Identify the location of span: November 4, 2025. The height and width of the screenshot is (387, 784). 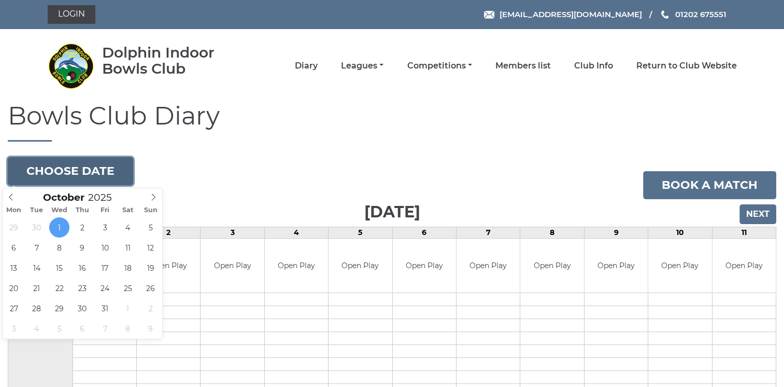
(36, 328).